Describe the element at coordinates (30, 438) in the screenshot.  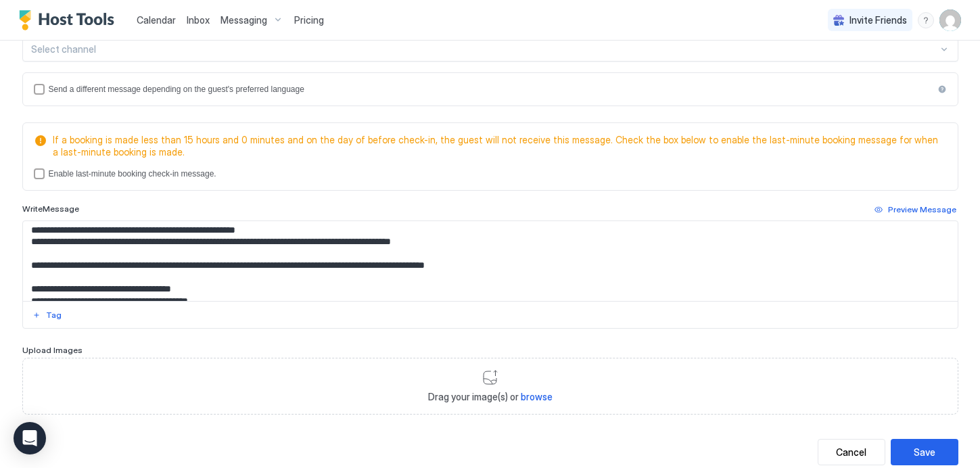
I see `div: Open Intercom Messenger` at that location.